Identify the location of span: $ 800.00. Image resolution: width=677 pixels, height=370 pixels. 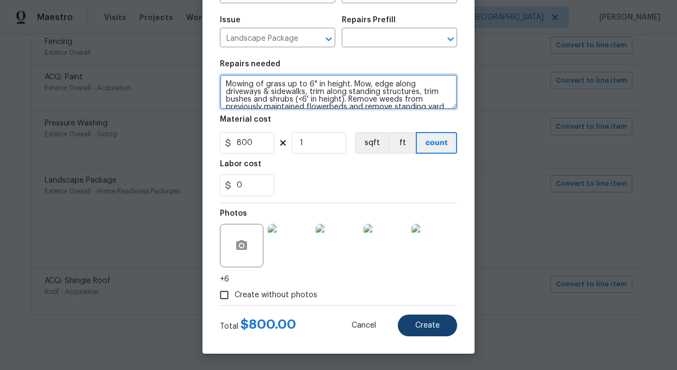
(268, 325).